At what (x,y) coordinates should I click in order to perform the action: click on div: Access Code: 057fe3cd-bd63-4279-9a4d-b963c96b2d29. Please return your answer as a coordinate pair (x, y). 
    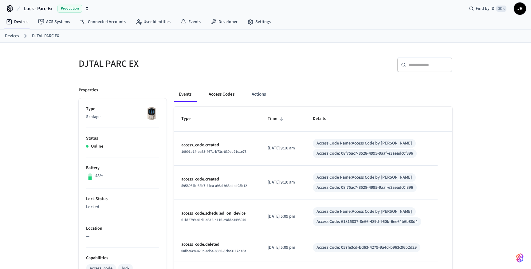
    Looking at the image, I should click on (366, 247).